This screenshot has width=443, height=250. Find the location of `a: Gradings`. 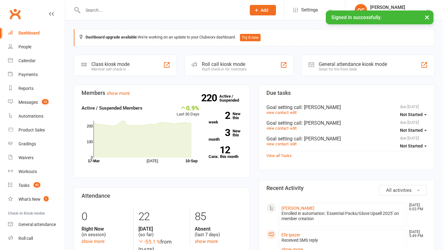

a: Gradings is located at coordinates (36, 144).